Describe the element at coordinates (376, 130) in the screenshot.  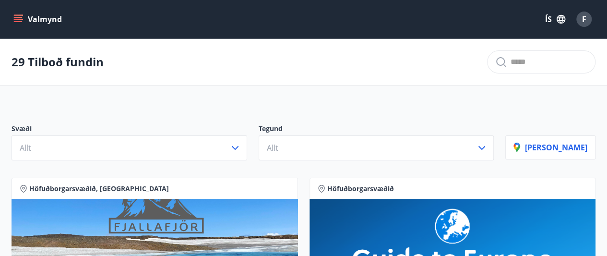
I see `p: Tegund` at that location.